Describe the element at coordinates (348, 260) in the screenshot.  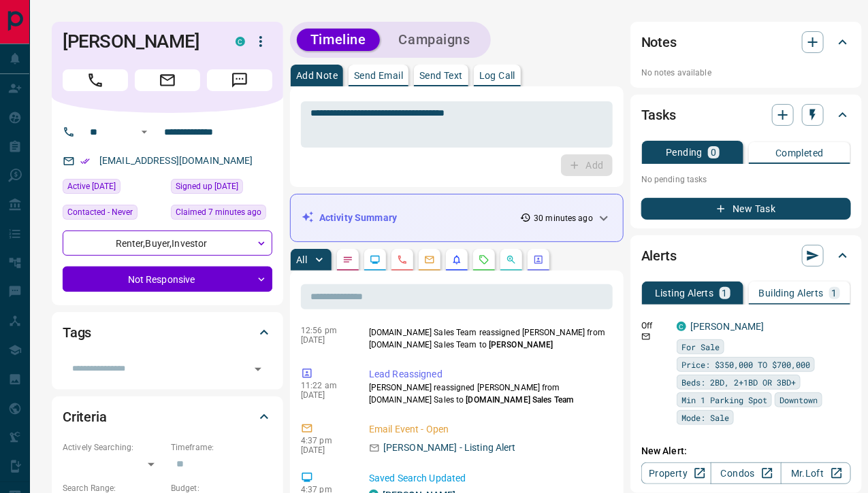
I see `svg: Notes` at that location.